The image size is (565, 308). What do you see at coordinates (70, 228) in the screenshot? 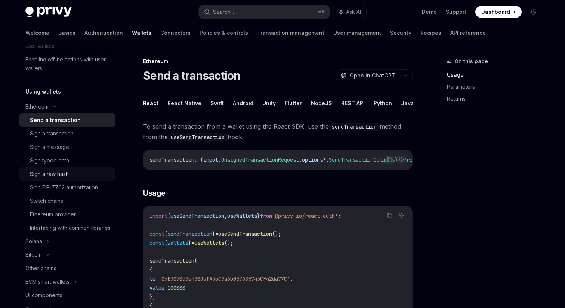
I see `div: Interfacing with common libraries` at bounding box center [70, 228].